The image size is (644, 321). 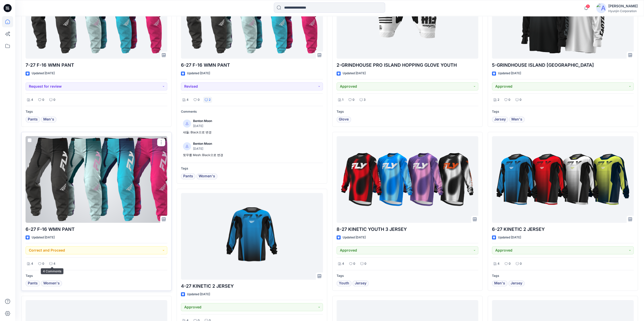 I want to click on span: 3, so click(x=588, y=6).